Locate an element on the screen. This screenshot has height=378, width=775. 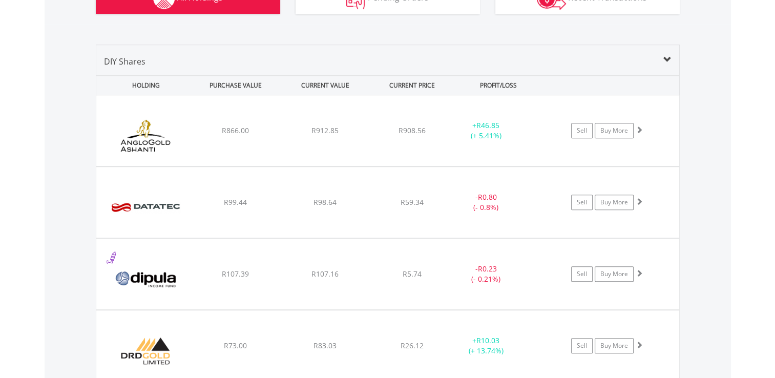
div: PROFIT/LOSS is located at coordinates (498, 85).